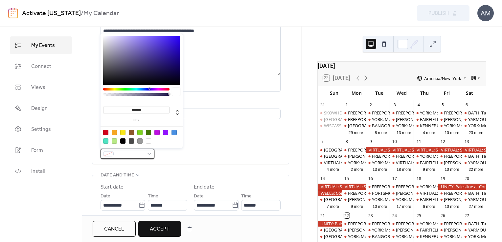 The width and height of the screenshot is (502, 242). I want to click on a: Cancel, so click(114, 229).